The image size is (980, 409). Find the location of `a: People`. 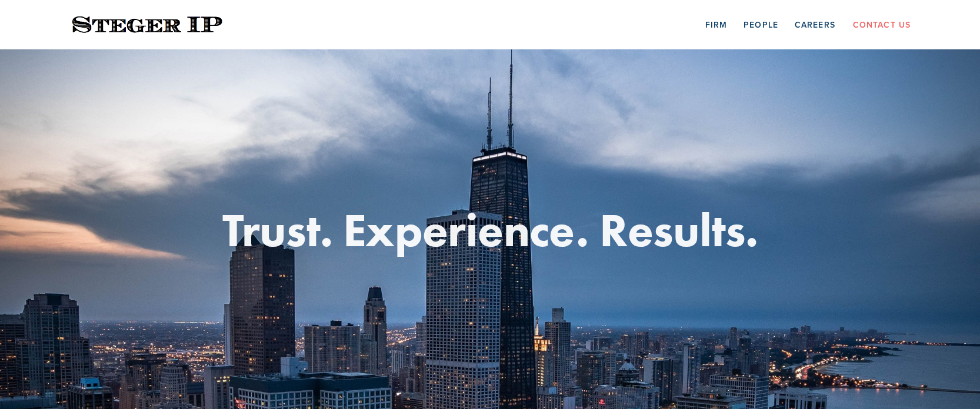

a: People is located at coordinates (761, 24).